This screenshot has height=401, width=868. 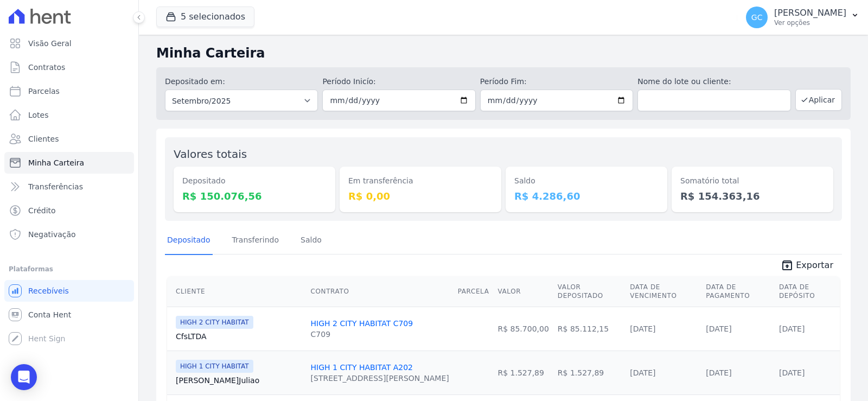 I want to click on a: Visão Geral, so click(x=69, y=43).